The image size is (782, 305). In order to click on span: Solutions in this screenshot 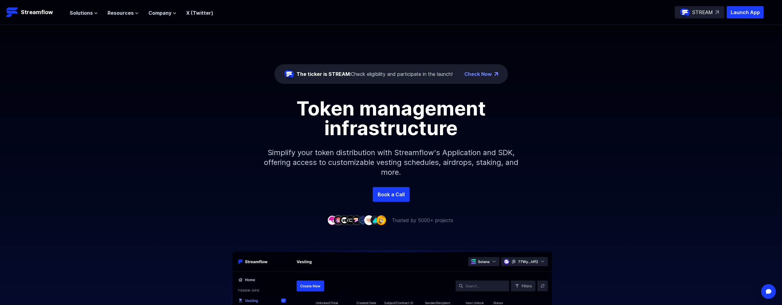, I will do `click(81, 13)`.